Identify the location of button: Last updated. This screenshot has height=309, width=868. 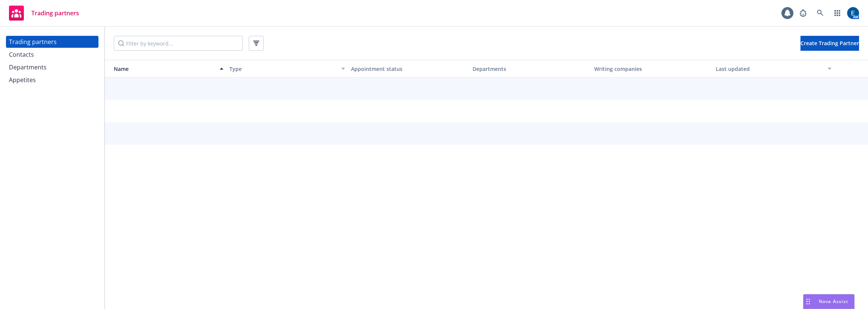
(774, 69).